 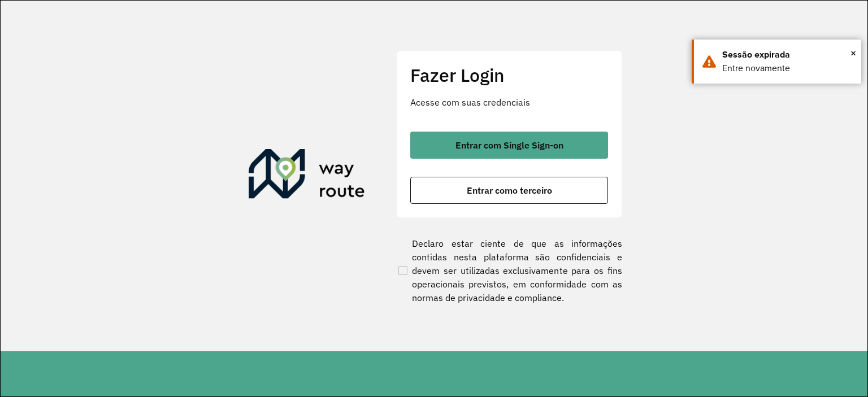 What do you see at coordinates (509, 271) in the screenshot?
I see `label: Declaro estar ciente de que as informações contidas nesta plataforma são confidenciais e devem se...` at bounding box center [509, 271].